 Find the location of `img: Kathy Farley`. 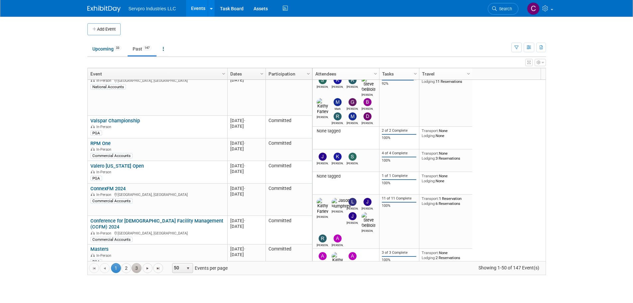

img: Kathy Farley is located at coordinates (337, 260).